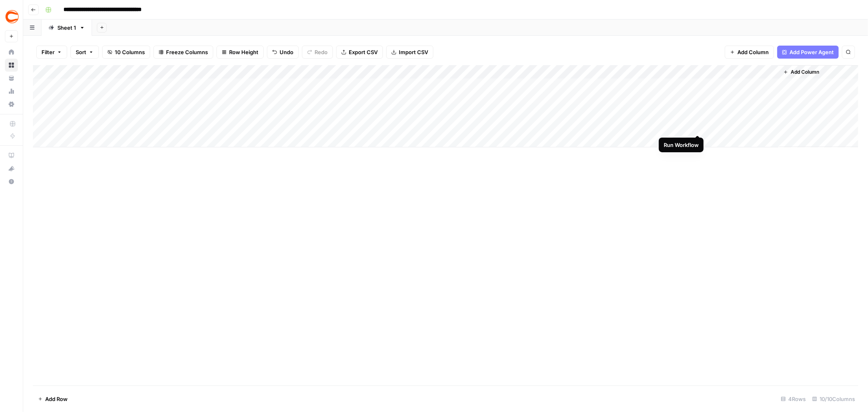 This screenshot has width=868, height=412. Describe the element at coordinates (811, 52) in the screenshot. I see `span: Add Power Agent` at that location.